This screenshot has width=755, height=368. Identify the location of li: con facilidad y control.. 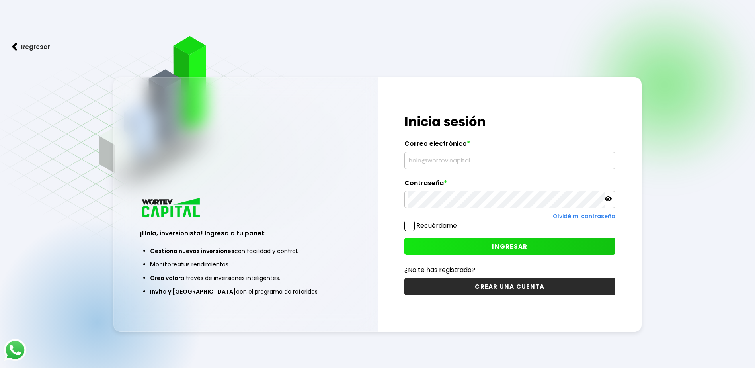
(246, 251).